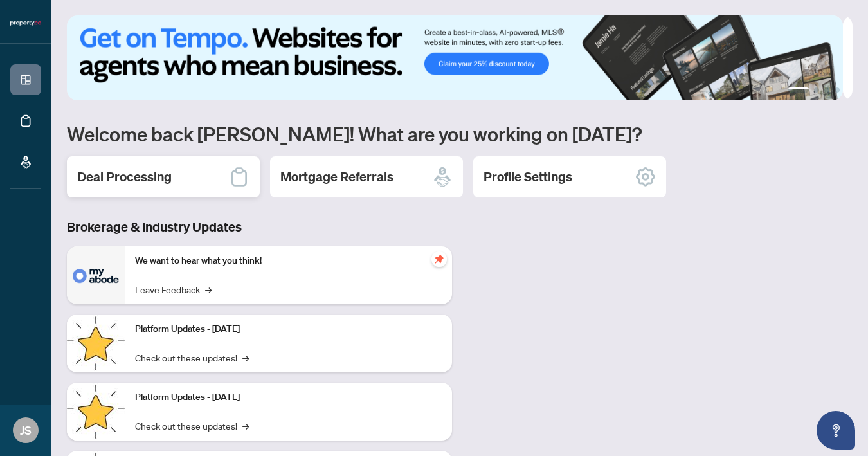 This screenshot has height=456, width=868. Describe the element at coordinates (288, 261) in the screenshot. I see `p: We want to hear what you think!` at that location.